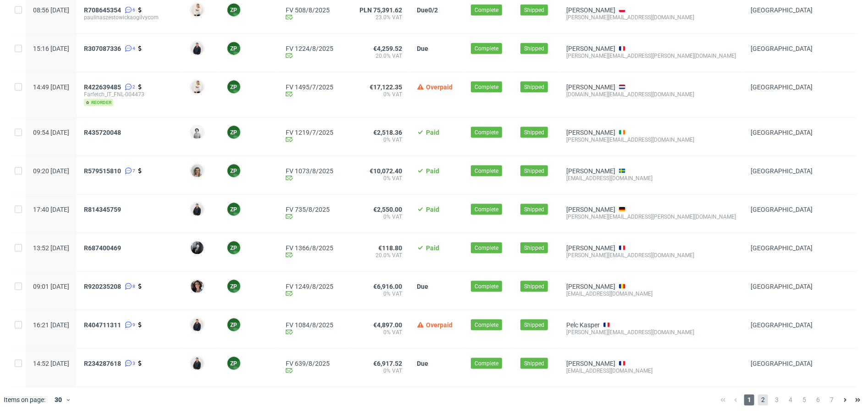  Describe the element at coordinates (58, 400) in the screenshot. I see `div: 30` at that location.